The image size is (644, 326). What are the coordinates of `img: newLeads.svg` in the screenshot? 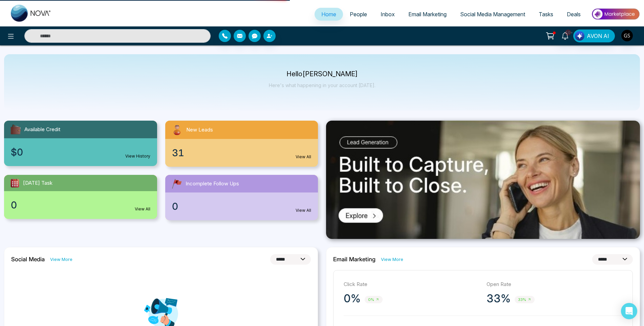 It's located at (177, 130).